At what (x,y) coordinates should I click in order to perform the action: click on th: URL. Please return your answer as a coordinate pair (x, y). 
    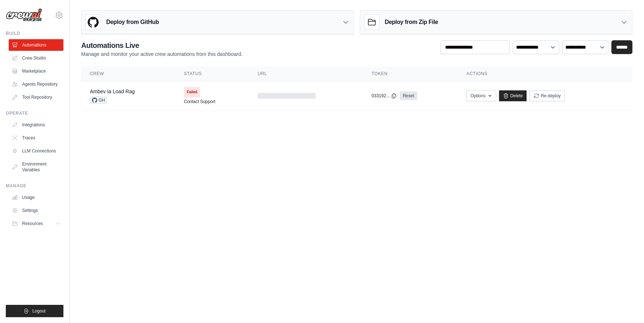
    Looking at the image, I should click on (306, 74).